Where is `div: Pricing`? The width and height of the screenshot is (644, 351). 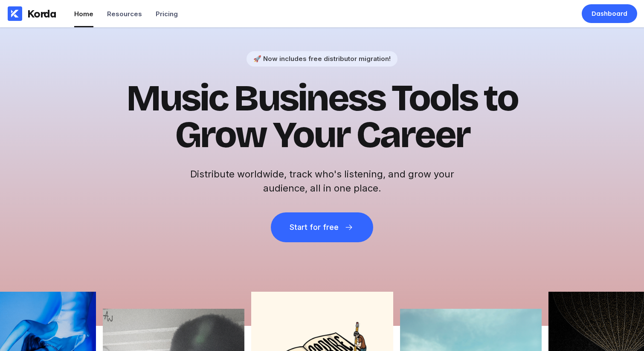 div: Pricing is located at coordinates (167, 14).